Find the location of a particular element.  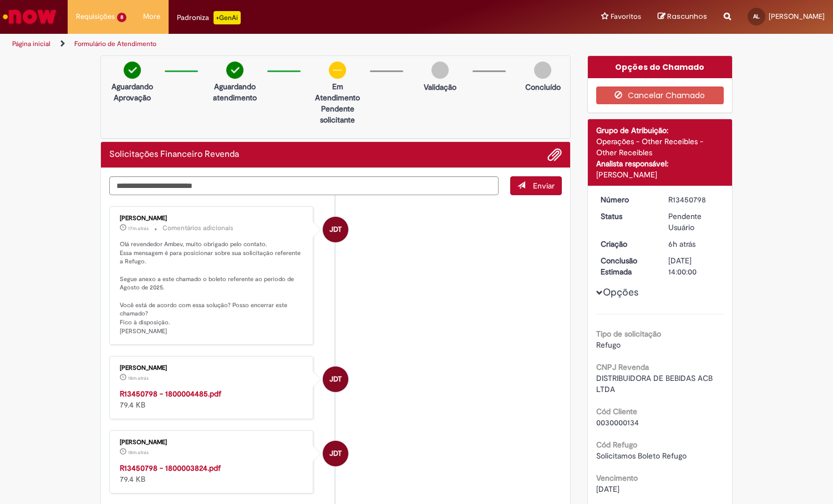

b: Vencimento is located at coordinates (617, 478).